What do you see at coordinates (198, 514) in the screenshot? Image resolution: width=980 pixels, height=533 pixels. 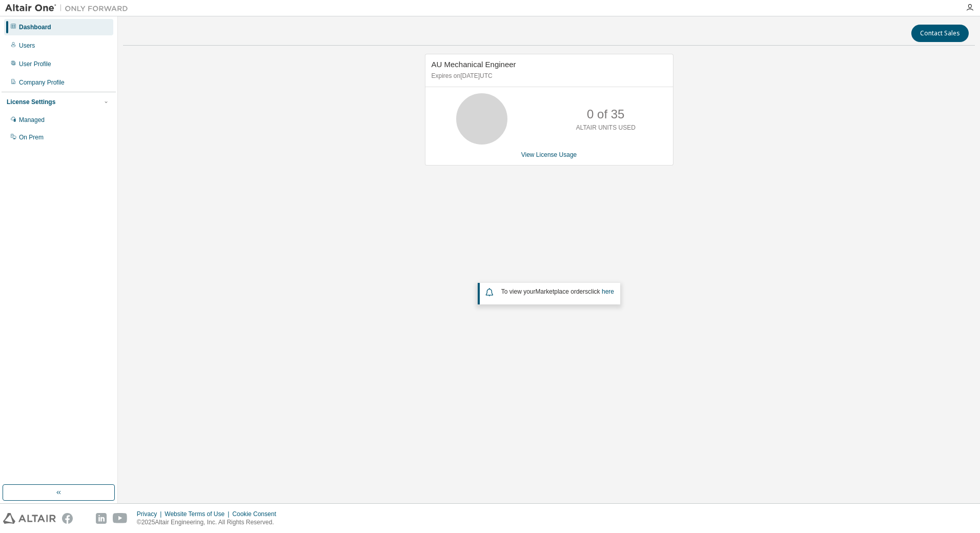 I see `div: Website Terms of Use` at bounding box center [198, 514].